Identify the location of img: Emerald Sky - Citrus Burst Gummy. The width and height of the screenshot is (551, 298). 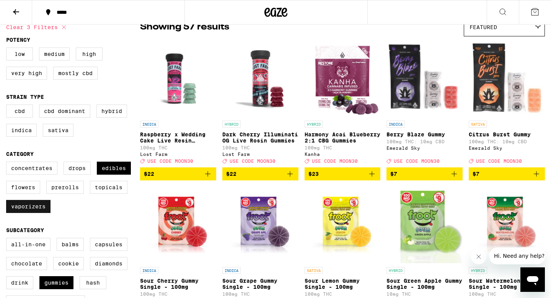
(507, 78).